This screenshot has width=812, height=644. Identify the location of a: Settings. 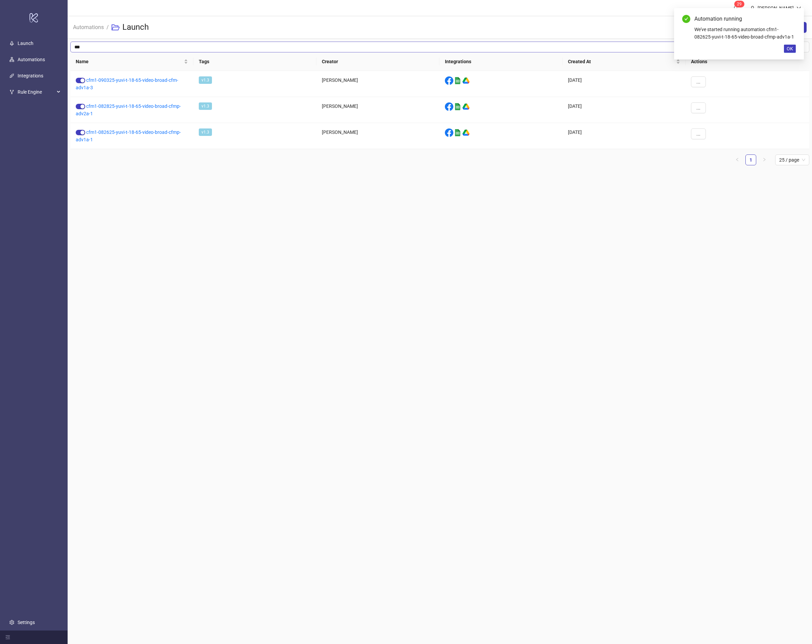
(26, 622).